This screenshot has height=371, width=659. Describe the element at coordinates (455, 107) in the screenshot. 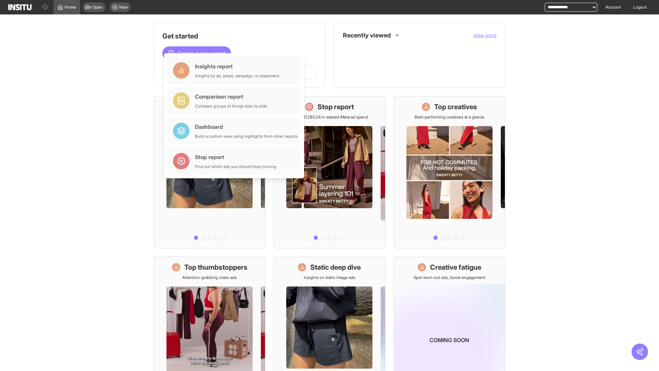

I see `h1: Top creatives` at that location.